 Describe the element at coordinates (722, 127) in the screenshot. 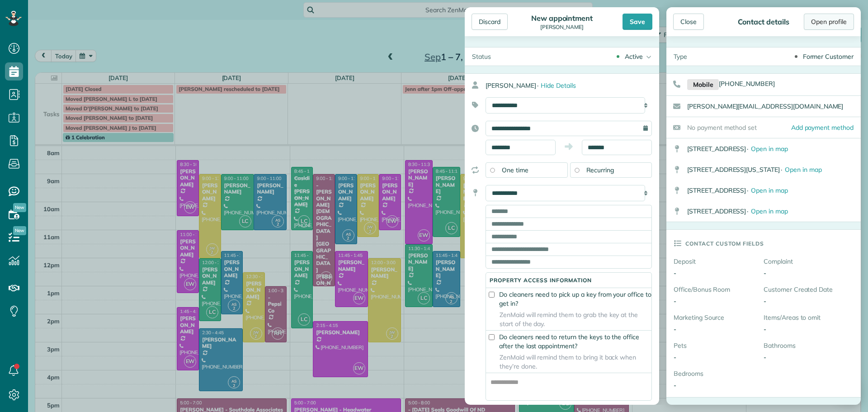

I see `span: No payment method set` at that location.